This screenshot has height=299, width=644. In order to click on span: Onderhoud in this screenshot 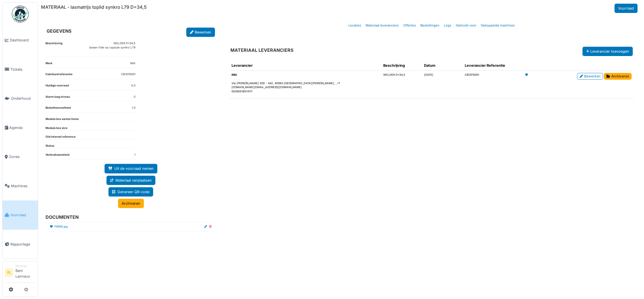, I will do `click(23, 98)`.